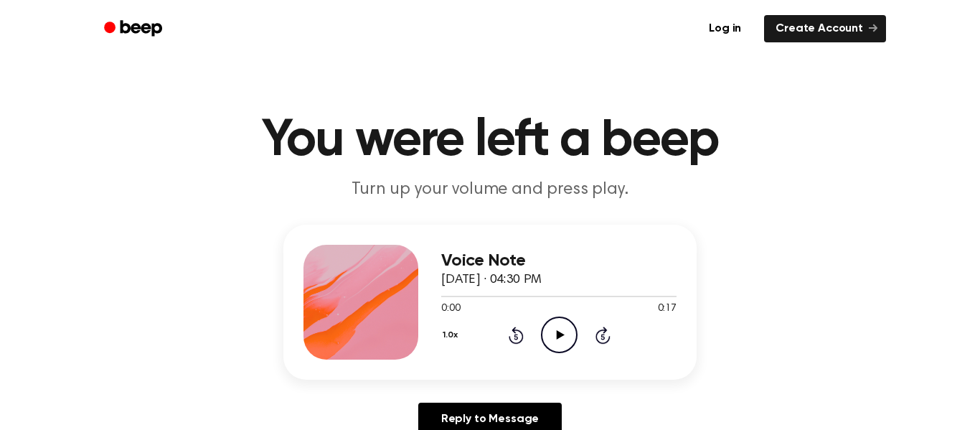 The image size is (980, 430). What do you see at coordinates (559, 261) in the screenshot?
I see `h3: Voice Note` at bounding box center [559, 261].